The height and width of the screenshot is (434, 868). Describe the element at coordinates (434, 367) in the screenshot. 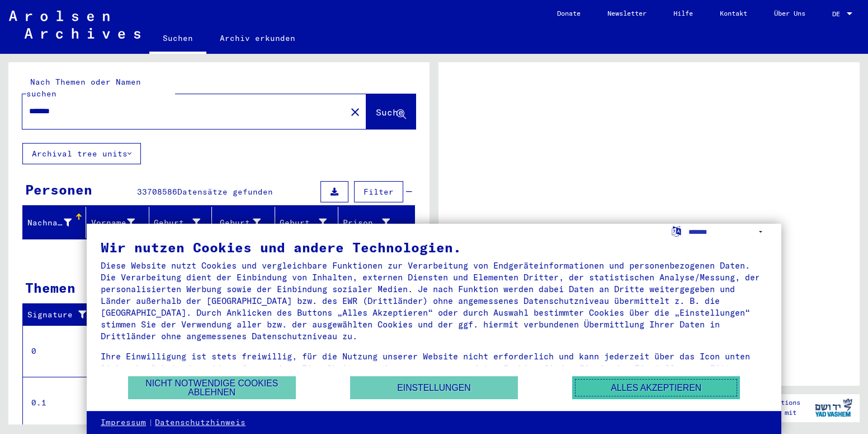

I see `div: Ihre Einwilligung ist stets freiwillig, für die Nutzung unserer Website nicht erforderlich und ka...` at that location.